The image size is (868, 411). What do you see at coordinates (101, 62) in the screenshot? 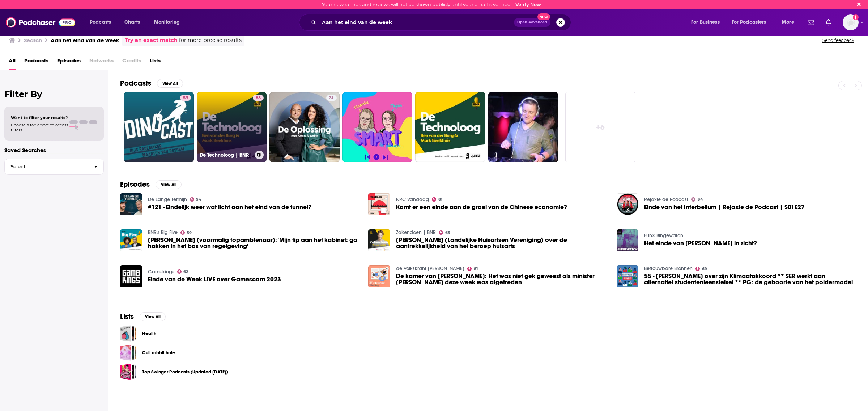
I see `span: Networks` at bounding box center [101, 62].